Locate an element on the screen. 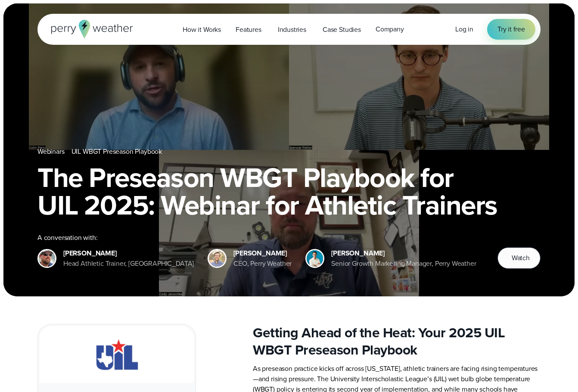 This screenshot has width=578, height=392. span: Watch is located at coordinates (520, 258).